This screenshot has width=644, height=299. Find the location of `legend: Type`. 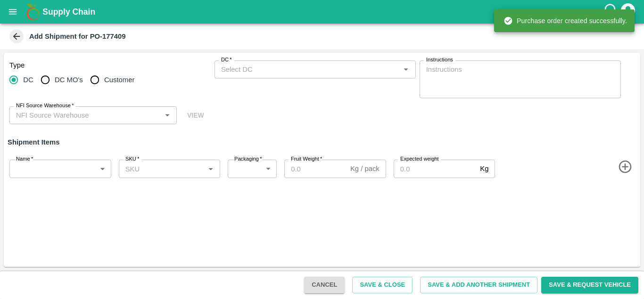

legend: Type is located at coordinates (17, 65).